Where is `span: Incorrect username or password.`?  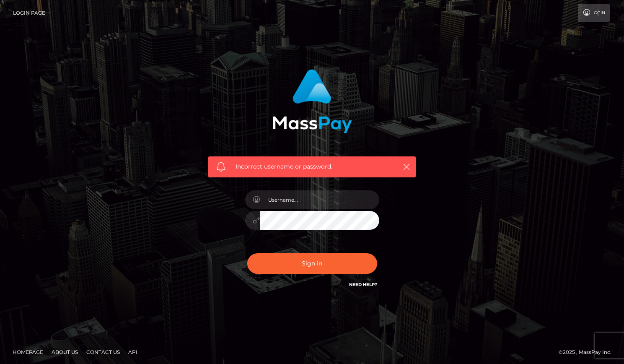
span: Incorrect username or password. is located at coordinates (312, 167).